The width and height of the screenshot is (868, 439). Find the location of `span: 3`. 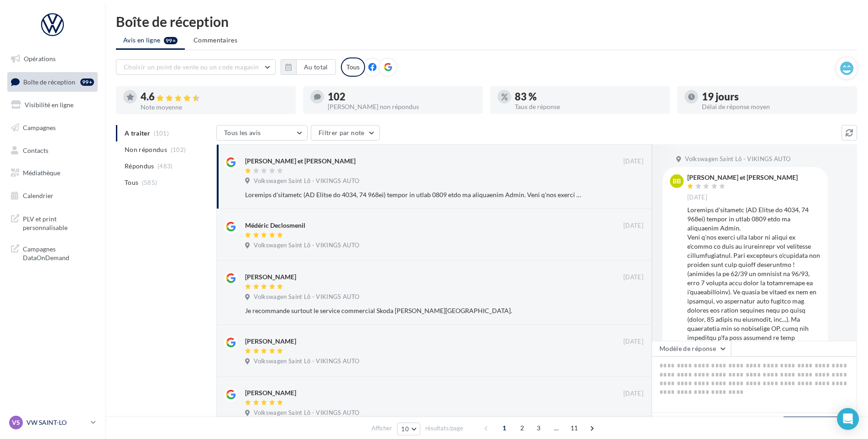

span: 3 is located at coordinates (539, 428).